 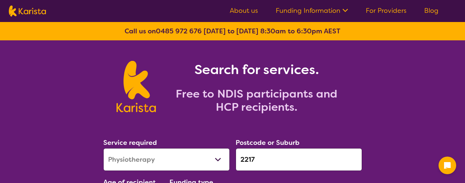 What do you see at coordinates (431, 11) in the screenshot?
I see `a: Blog` at bounding box center [431, 11].